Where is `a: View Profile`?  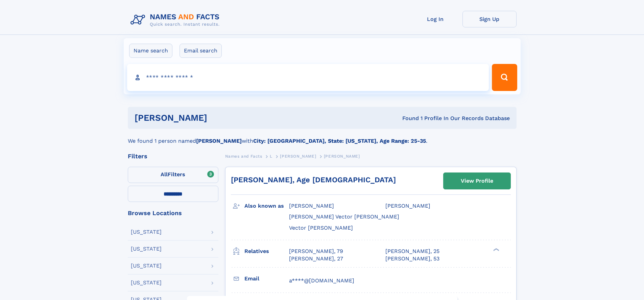
a: View Profile is located at coordinates (477, 181).